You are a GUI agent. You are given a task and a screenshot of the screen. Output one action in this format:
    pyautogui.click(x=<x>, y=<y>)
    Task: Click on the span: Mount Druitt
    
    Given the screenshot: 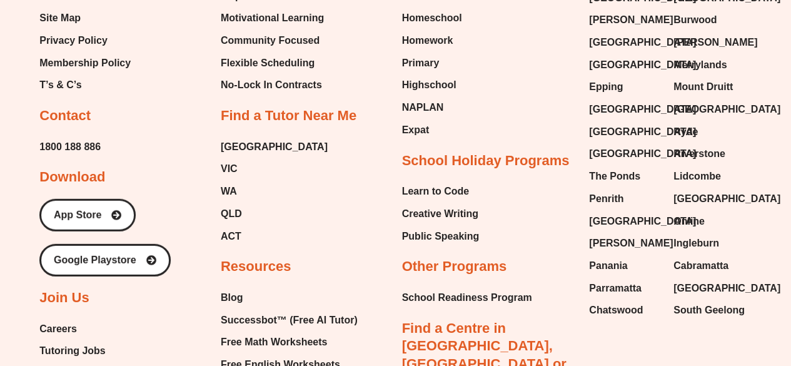 What is the action you would take?
    pyautogui.click(x=703, y=87)
    